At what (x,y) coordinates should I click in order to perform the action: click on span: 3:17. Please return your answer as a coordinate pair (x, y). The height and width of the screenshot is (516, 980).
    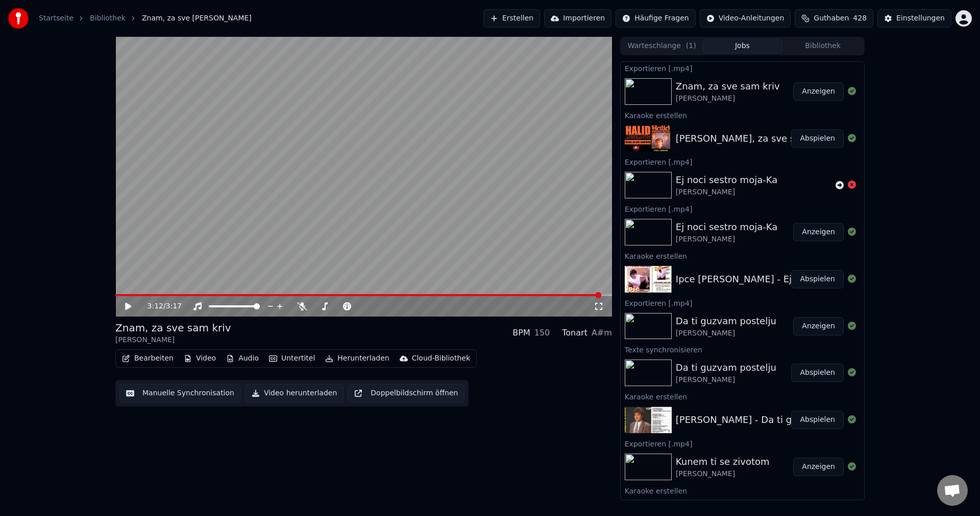
    Looking at the image, I should click on (174, 306).